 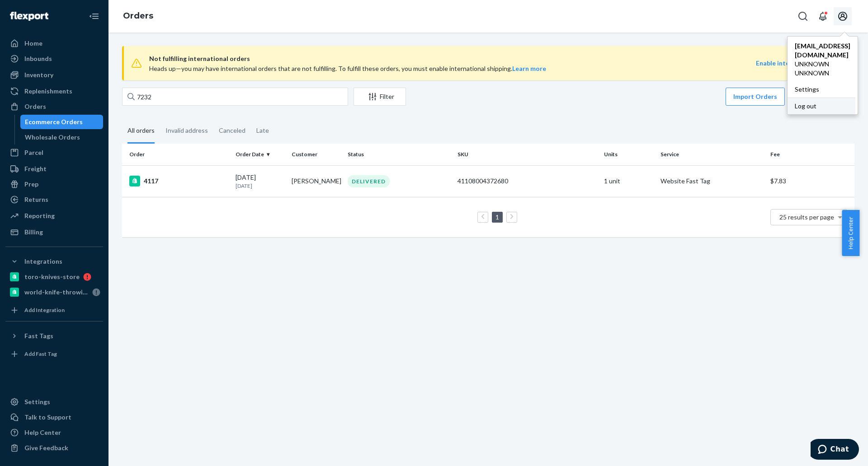 What do you see at coordinates (62, 122) in the screenshot?
I see `a: Ecommerce Orders` at bounding box center [62, 122].